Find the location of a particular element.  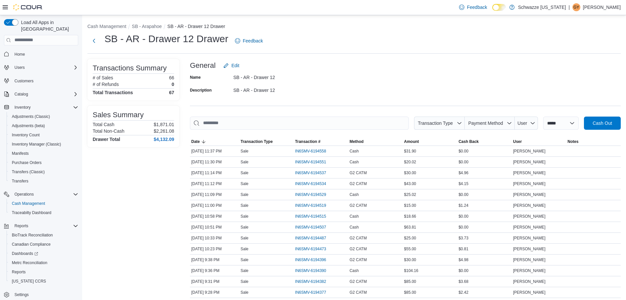

button: Cash Management is located at coordinates (107, 26).